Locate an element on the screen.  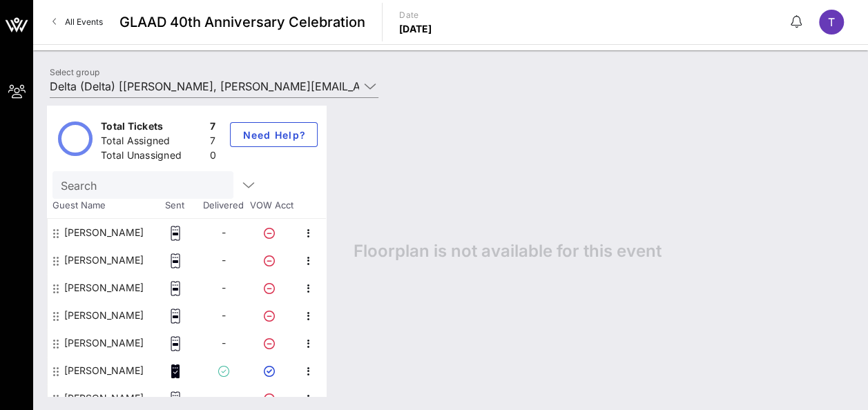
span: VOW Acct is located at coordinates (271, 205).